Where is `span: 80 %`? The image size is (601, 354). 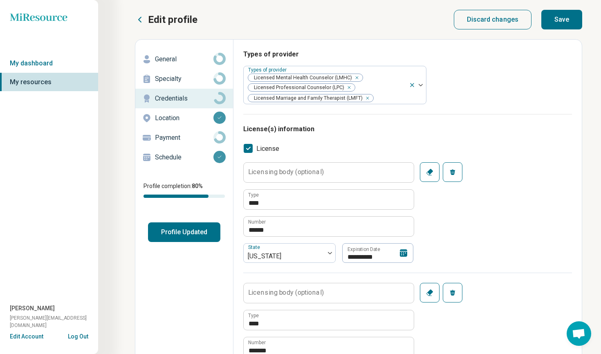
span: 80 % is located at coordinates (197, 186).